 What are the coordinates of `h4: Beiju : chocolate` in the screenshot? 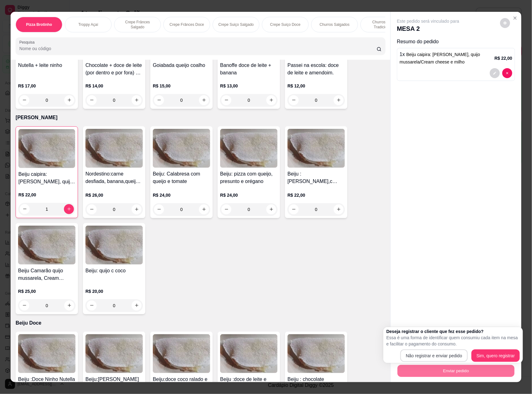 It's located at (316, 380).